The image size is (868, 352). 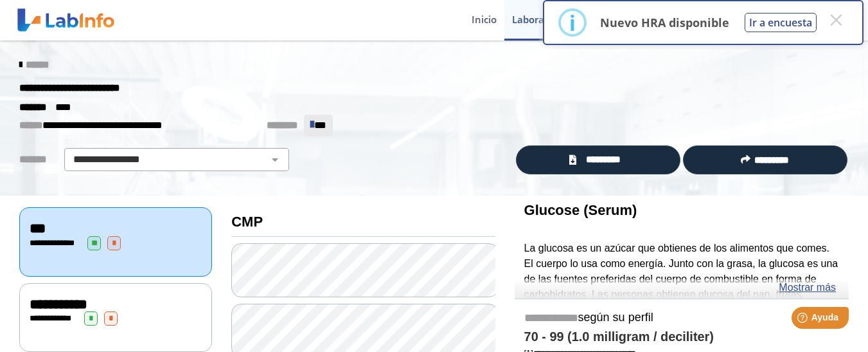 What do you see at coordinates (682, 318) in the screenshot?
I see `h5: según su perfil` at bounding box center [682, 318].